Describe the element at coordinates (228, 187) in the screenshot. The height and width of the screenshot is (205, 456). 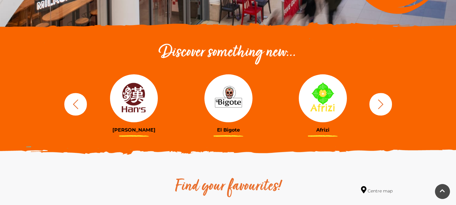
I see `h2: Find your favourites!` at that location.